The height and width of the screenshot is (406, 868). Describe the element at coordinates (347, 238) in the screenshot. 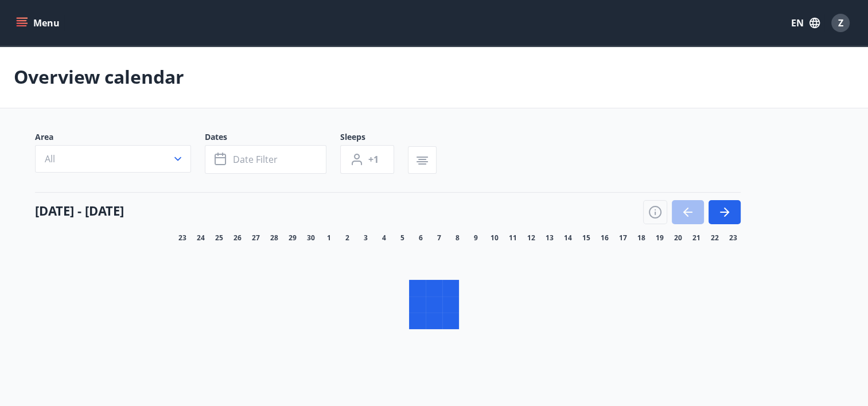

I see `span: 2` at that location.